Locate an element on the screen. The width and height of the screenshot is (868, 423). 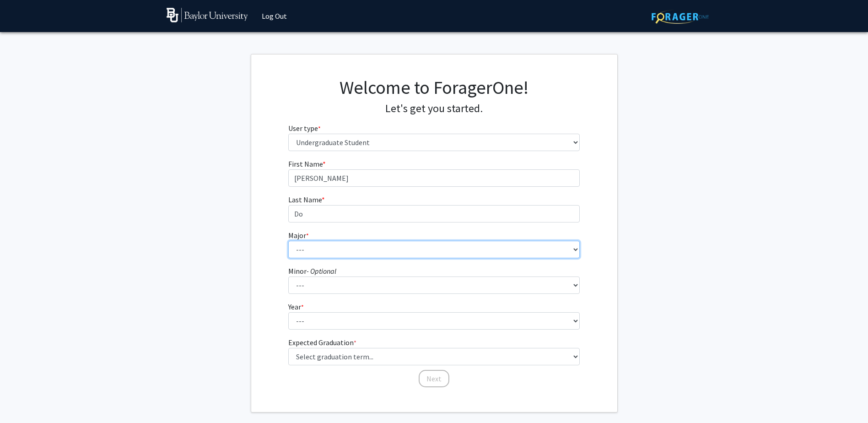
label: Minor is located at coordinates (312, 270).